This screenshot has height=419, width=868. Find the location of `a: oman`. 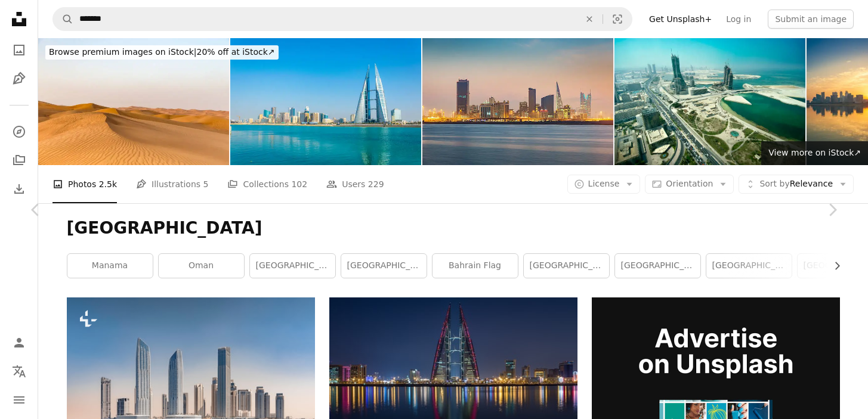

a: oman is located at coordinates (201, 266).